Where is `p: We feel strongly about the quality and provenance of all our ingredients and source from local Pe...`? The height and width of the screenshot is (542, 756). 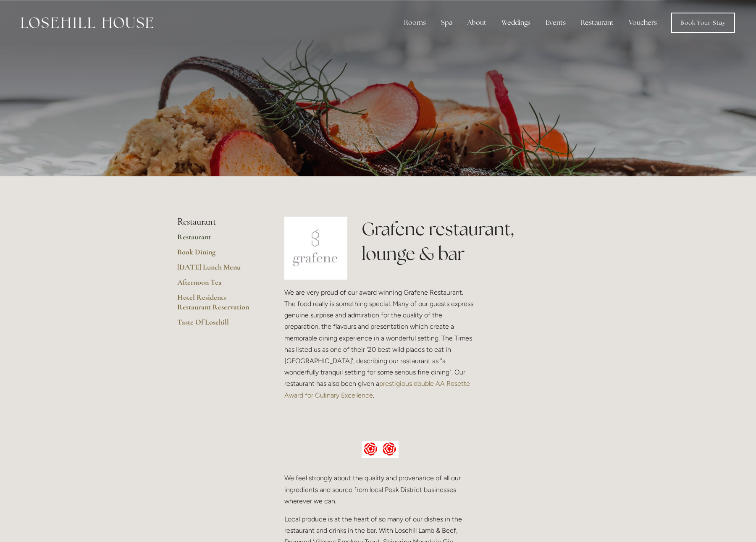
p: We feel strongly about the quality and provenance of all our ingredients and source from local Pe... is located at coordinates (380, 489).